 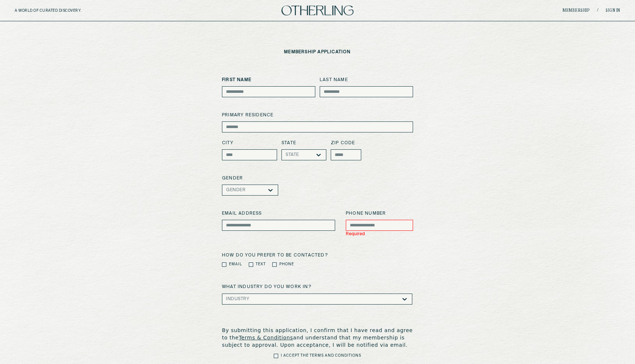 What do you see at coordinates (318, 338) in the screenshot?
I see `p: By submitting this application, I confirm that I have read and agree to the and understand that m...` at bounding box center [318, 338].